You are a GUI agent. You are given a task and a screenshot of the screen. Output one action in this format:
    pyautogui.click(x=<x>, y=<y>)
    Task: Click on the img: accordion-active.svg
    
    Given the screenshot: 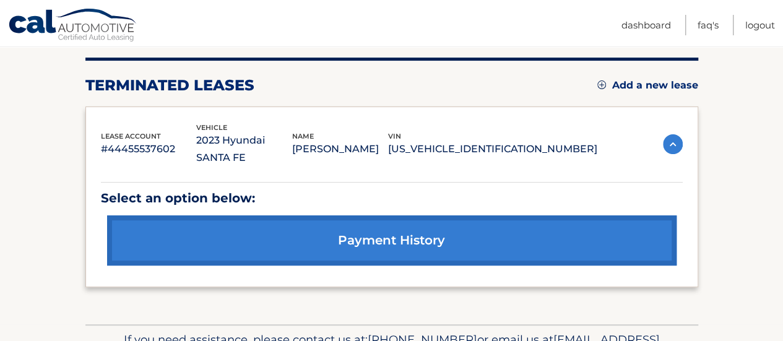 What is the action you would take?
    pyautogui.click(x=673, y=144)
    